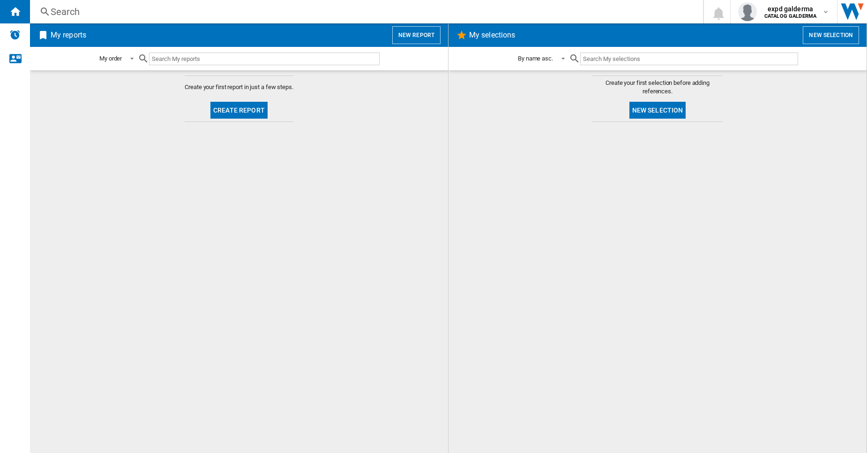 This screenshot has width=867, height=453. I want to click on input: Search My selections, so click(689, 59).